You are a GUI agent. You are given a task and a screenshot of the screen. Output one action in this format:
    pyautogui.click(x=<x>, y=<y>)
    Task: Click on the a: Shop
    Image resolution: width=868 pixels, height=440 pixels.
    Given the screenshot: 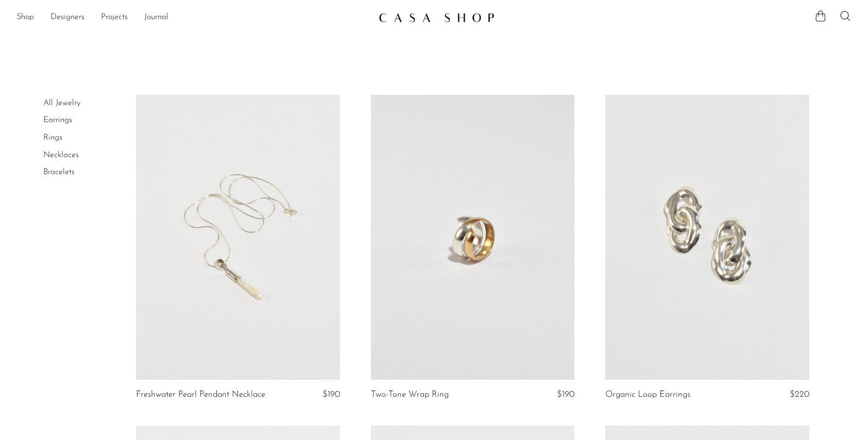 What is the action you would take?
    pyautogui.click(x=25, y=17)
    